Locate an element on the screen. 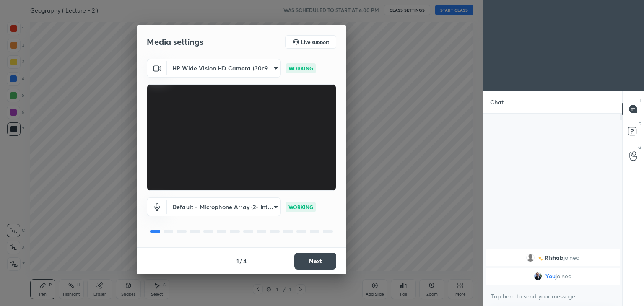 The image size is (644, 306). span: You is located at coordinates (551, 276).